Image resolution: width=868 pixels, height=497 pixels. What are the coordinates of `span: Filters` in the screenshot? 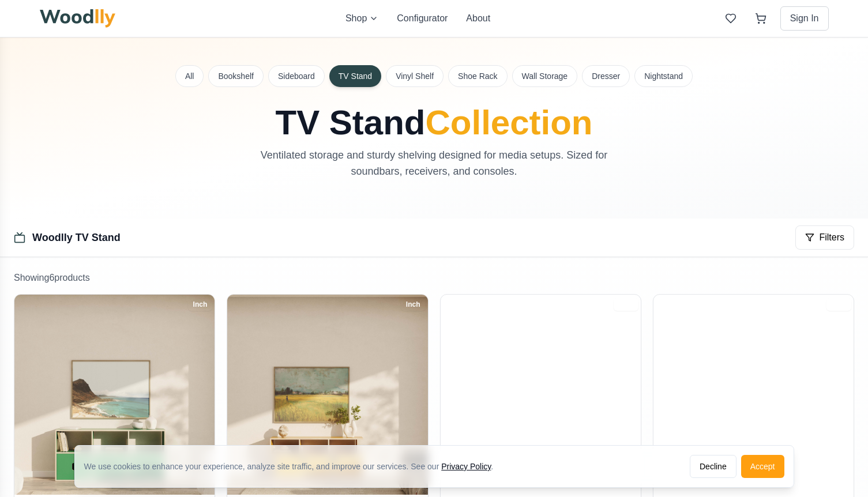 It's located at (832, 238).